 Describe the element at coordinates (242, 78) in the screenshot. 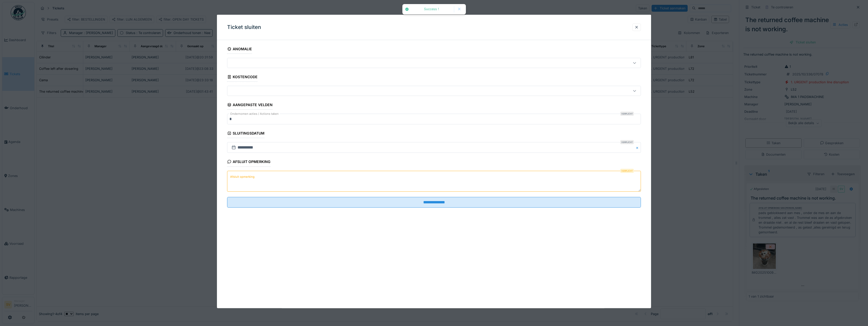

I see `div: Kostencode` at that location.